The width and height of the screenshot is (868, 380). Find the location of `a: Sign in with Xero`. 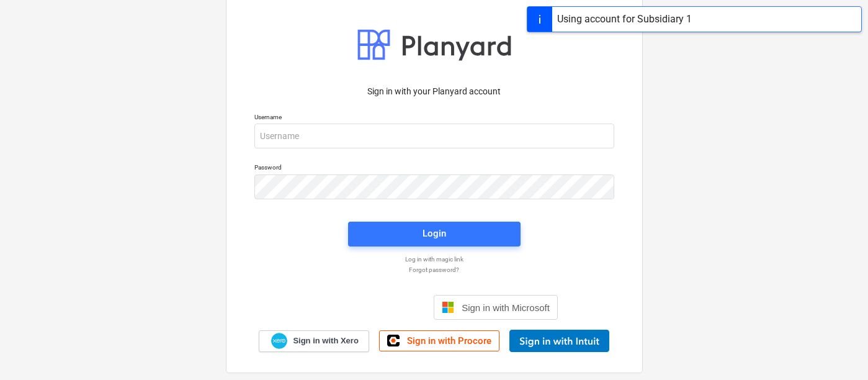

a: Sign in with Xero is located at coordinates (314, 341).